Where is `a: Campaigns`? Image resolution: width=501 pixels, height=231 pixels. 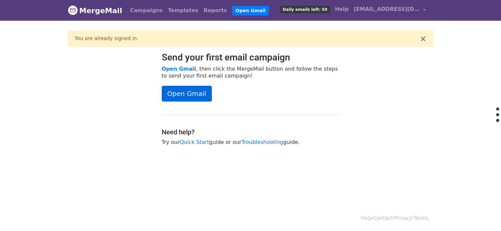
a: Campaigns is located at coordinates (146, 11).